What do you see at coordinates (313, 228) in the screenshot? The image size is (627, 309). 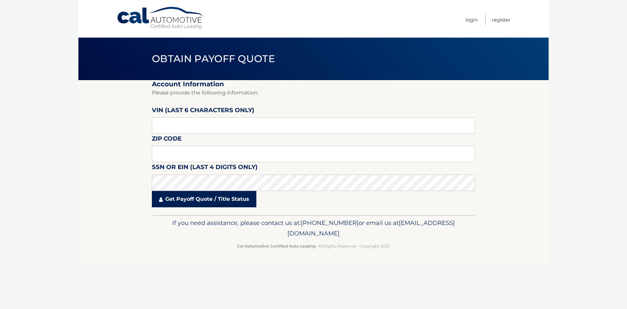 I see `p: If you need assistance, please contact us at: or email us at` at bounding box center [313, 228].